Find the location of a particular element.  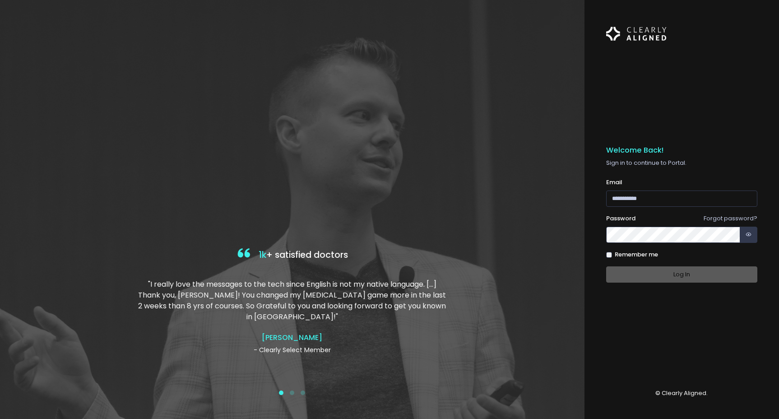

img: Logo Horizontal is located at coordinates (636, 34).